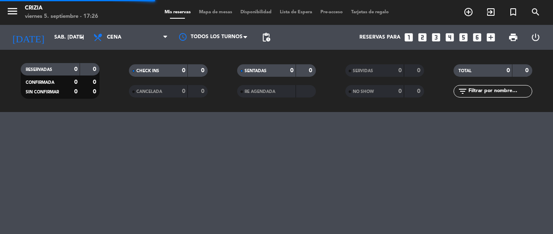  I want to click on i: power_settings_new, so click(535, 37).